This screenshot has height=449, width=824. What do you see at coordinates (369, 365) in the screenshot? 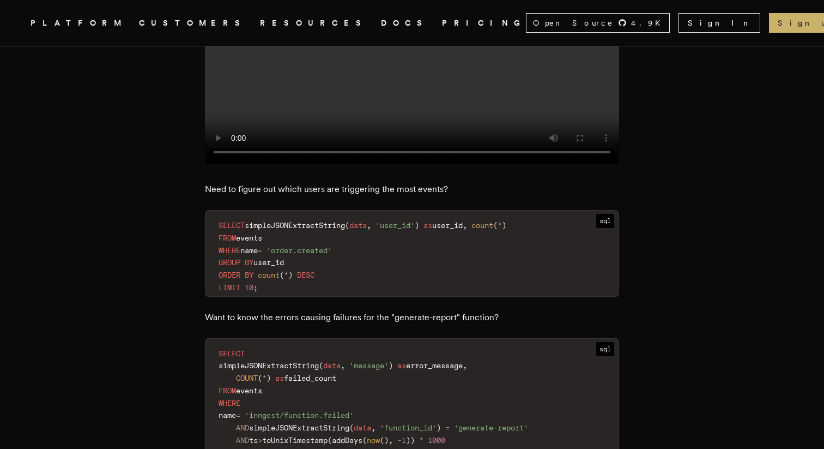
I see `span: 'message'` at bounding box center [369, 365].